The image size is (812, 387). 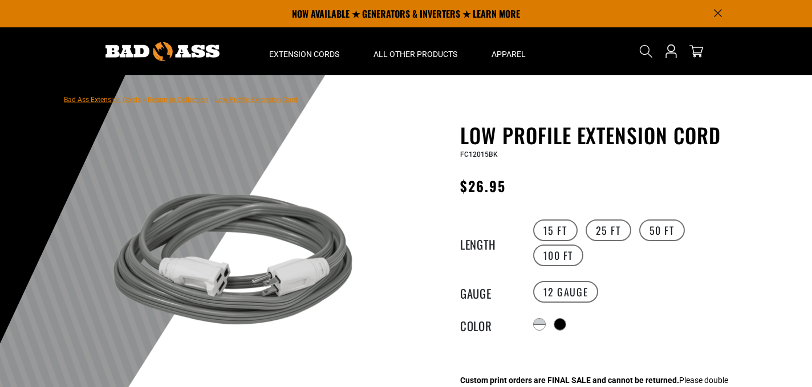 What do you see at coordinates (489, 243) in the screenshot?
I see `legend: Length` at bounding box center [489, 243].